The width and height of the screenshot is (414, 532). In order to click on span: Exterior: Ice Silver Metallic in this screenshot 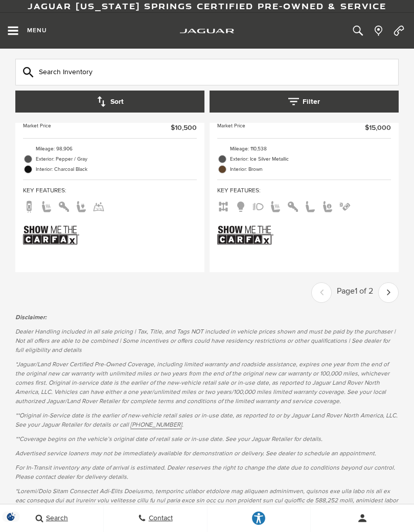, I will do `click(310, 159)`.